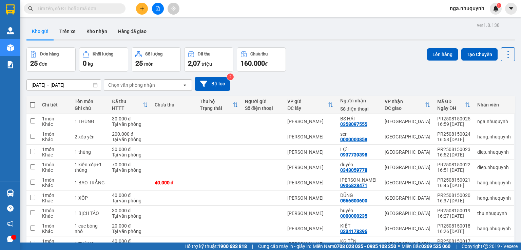 This screenshot has width=521, height=250. Describe the element at coordinates (142, 8) in the screenshot. I see `span: plus` at that location.